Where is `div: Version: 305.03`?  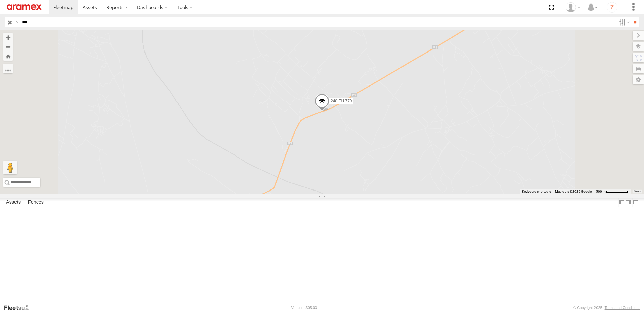 div: Version: 305.03 is located at coordinates (304, 307).